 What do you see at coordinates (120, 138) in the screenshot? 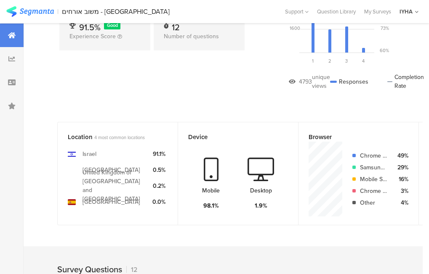
I see `span: 4 most common locations` at bounding box center [120, 138].